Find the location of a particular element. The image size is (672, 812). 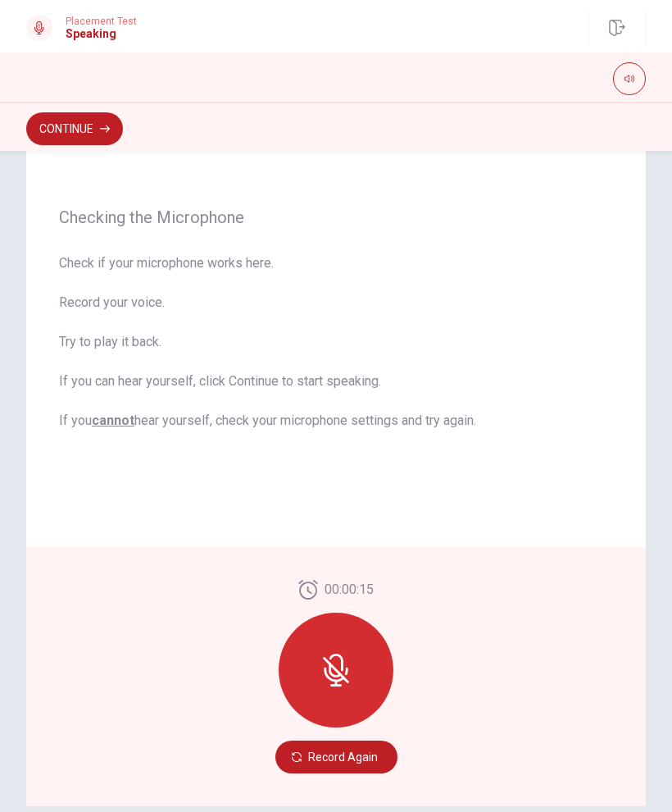

u: cannot is located at coordinates (113, 420).